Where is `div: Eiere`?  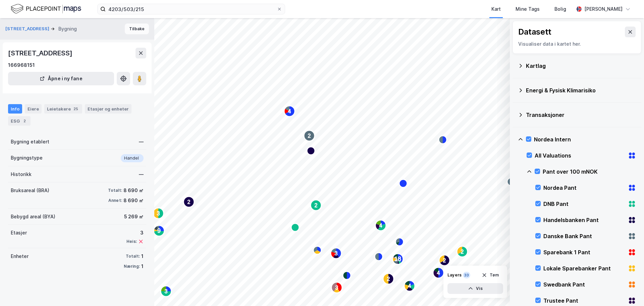
div: Eiere is located at coordinates (33, 109).